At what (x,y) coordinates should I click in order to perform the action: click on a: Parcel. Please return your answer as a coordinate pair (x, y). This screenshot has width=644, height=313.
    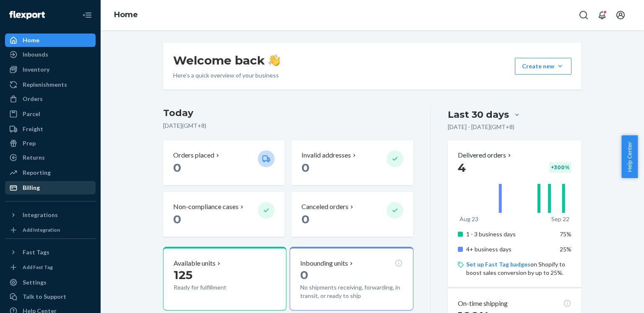
    Looking at the image, I should click on (51, 114).